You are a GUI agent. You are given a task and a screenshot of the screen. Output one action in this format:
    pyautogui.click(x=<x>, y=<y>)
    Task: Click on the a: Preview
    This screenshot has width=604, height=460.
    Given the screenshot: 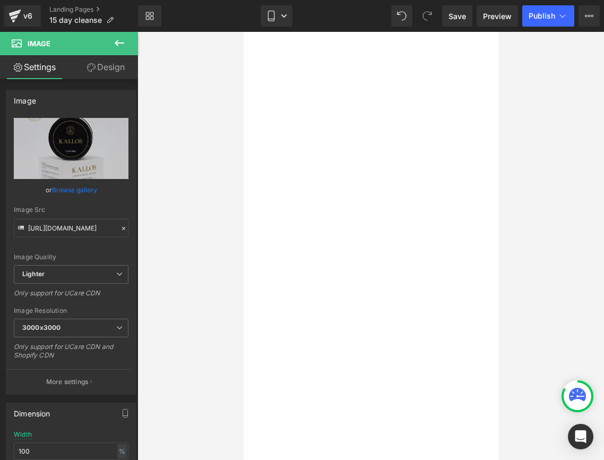 What is the action you would take?
    pyautogui.click(x=498, y=16)
    